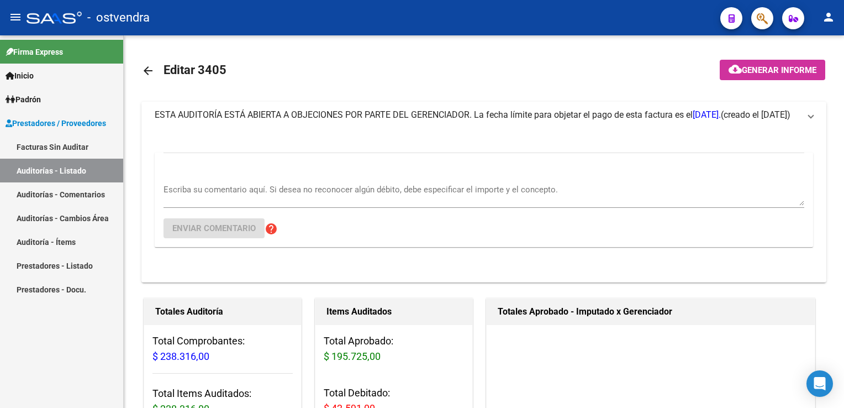 This screenshot has height=408, width=844. What do you see at coordinates (484, 115) in the screenshot?
I see `mat-expansion-panel-header: ESTA AUDITORÍA ESTÁ ABIERTA A OBJECIONES POR PARTE DEL GERENCIADOR. La fecha límite para objetar ...` at bounding box center [484, 115].